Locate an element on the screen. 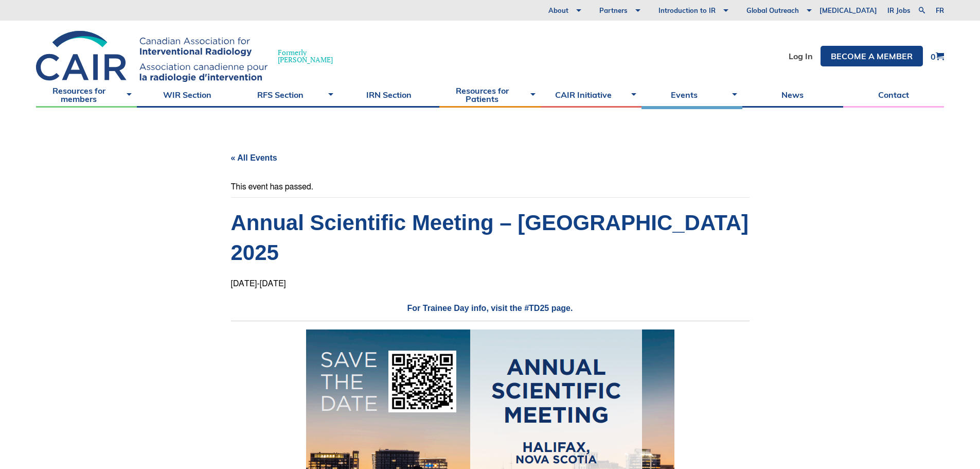 Image resolution: width=980 pixels, height=469 pixels. a: News is located at coordinates (792, 95).